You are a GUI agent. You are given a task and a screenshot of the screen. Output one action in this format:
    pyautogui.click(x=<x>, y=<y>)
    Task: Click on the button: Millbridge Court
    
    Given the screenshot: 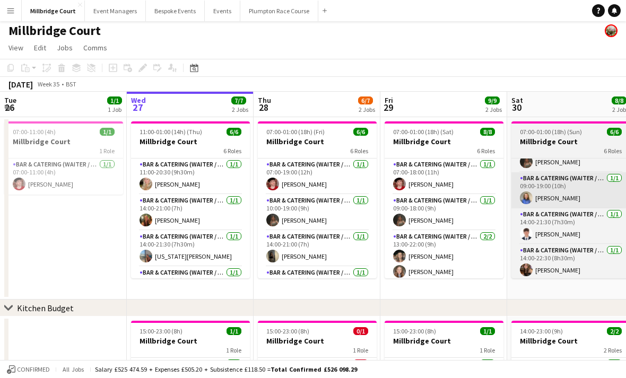 What is the action you would take?
    pyautogui.click(x=53, y=11)
    